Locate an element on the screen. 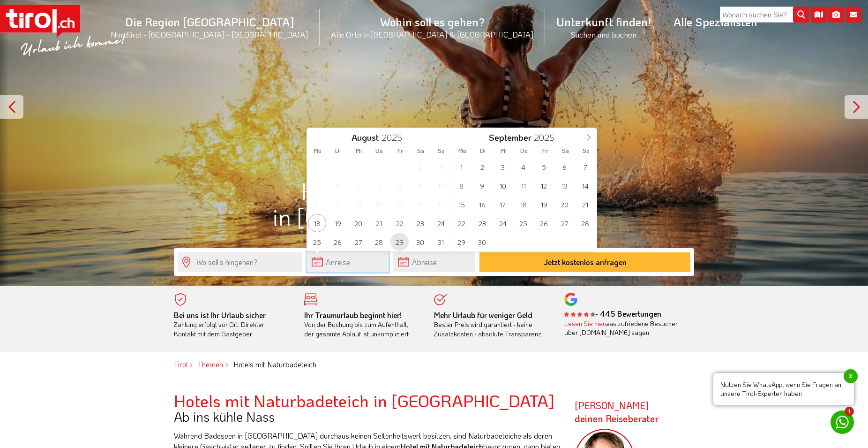 The height and width of the screenshot is (448, 868). input: Wo soll's hingehen? is located at coordinates (240, 262).